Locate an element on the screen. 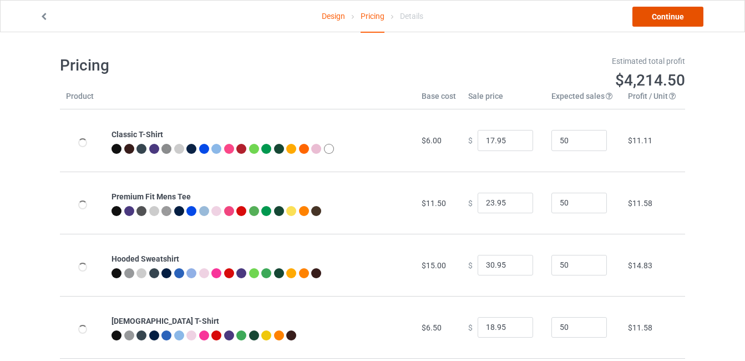 This screenshot has width=745, height=361. th: Sale price is located at coordinates (504, 100).